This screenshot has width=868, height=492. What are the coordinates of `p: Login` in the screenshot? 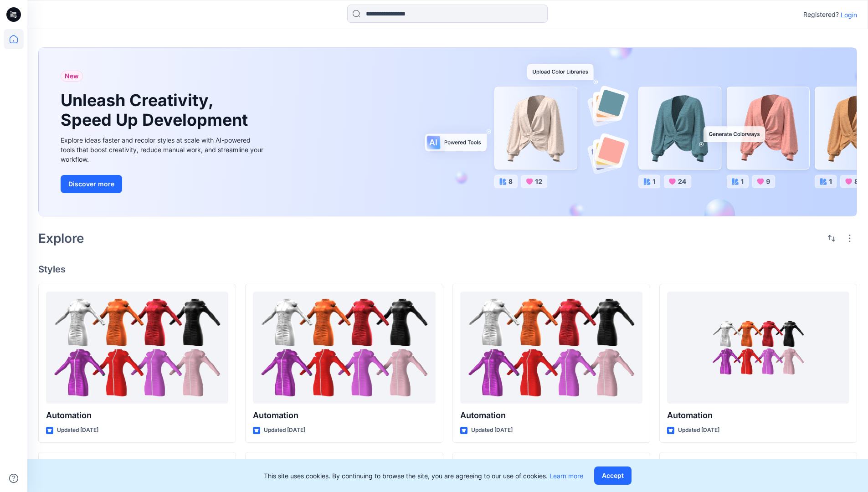 It's located at (848, 15).